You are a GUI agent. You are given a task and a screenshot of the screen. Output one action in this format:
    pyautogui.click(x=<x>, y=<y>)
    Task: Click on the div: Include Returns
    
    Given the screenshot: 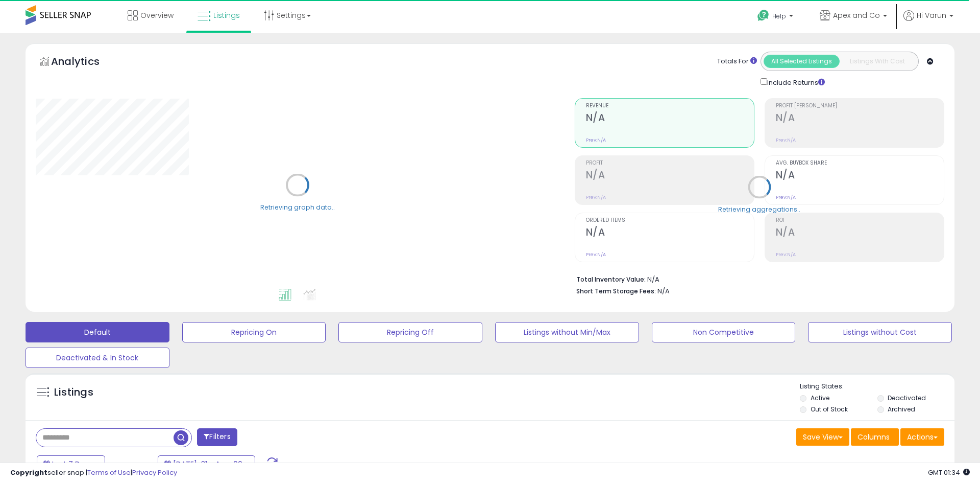 What is the action you would take?
    pyautogui.click(x=795, y=82)
    